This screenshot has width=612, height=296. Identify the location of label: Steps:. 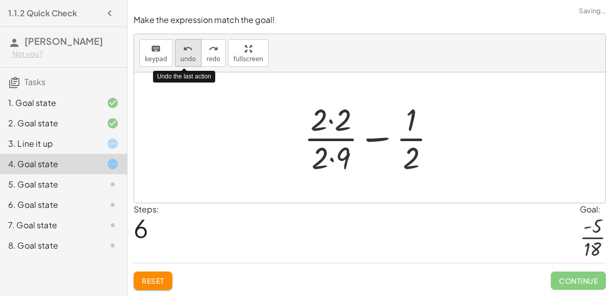
(146, 209).